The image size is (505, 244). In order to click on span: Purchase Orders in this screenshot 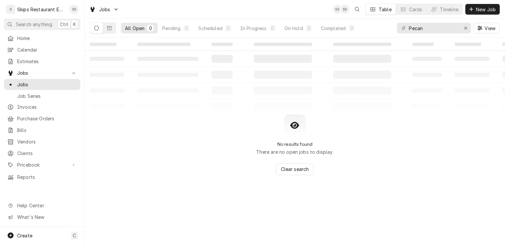, I will do `click(47, 118)`.